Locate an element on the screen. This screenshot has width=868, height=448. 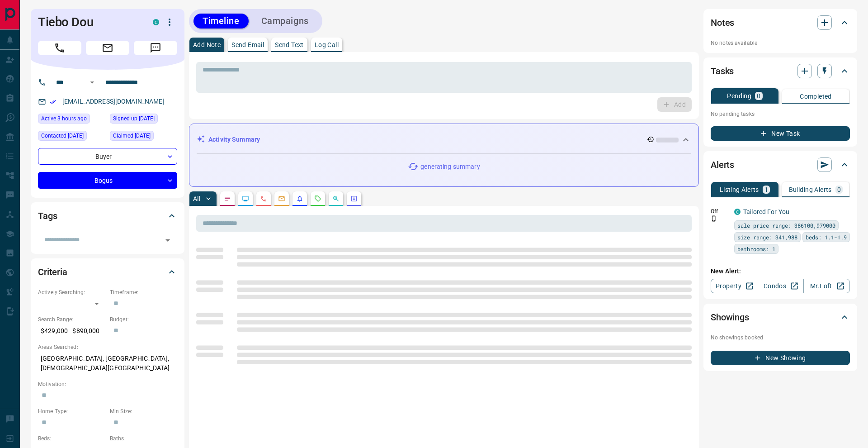
svg: Agent Actions is located at coordinates (354, 199).